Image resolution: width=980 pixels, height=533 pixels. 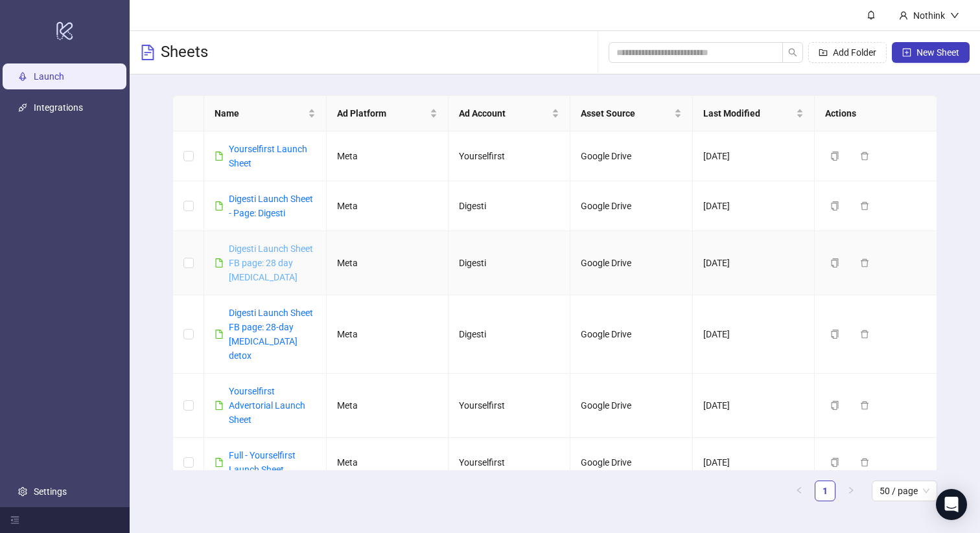 What do you see at coordinates (799, 490) in the screenshot?
I see `span: left` at bounding box center [799, 490].